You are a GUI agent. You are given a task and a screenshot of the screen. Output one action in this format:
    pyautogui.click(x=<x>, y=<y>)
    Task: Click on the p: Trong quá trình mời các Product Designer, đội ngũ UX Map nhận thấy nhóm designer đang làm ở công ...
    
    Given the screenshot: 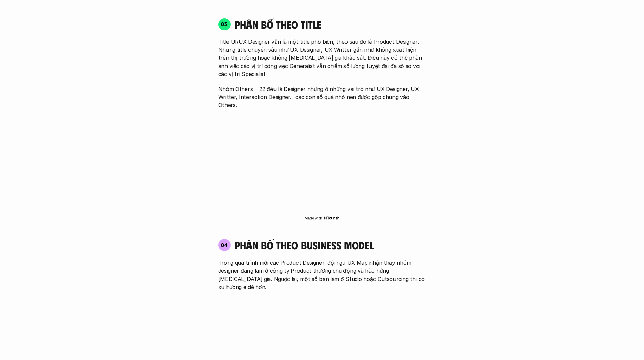 What is the action you would take?
    pyautogui.click(x=322, y=275)
    